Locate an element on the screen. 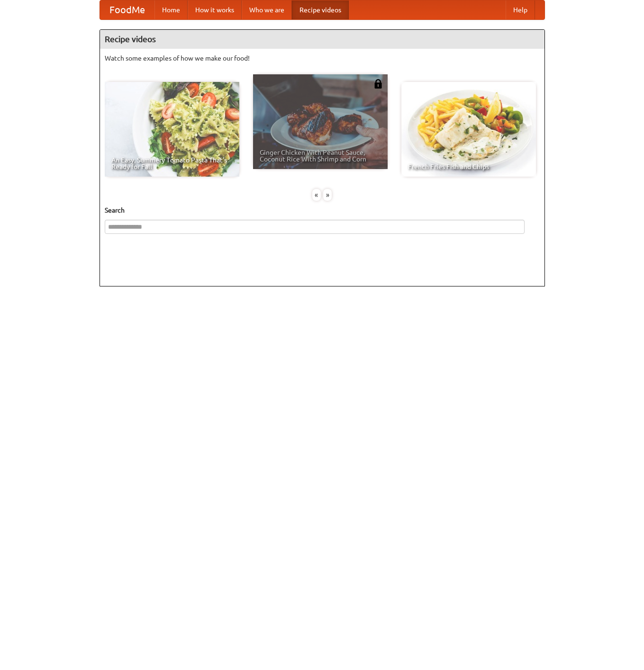 The width and height of the screenshot is (644, 670). img: 483408.png is located at coordinates (378, 84).